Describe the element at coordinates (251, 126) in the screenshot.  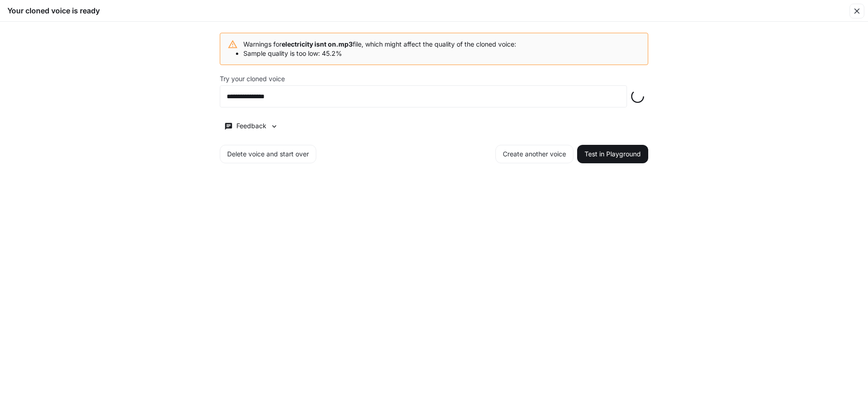
I see `button: Feedback` at that location.